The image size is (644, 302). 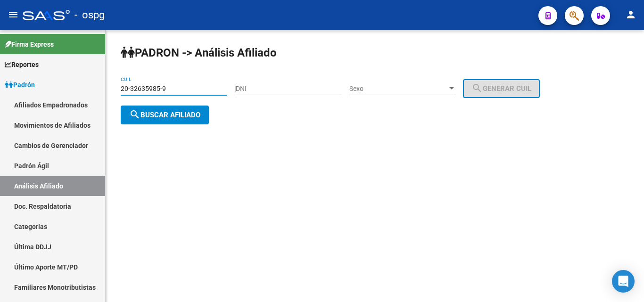 What do you see at coordinates (198, 53) in the screenshot?
I see `strong: PADRON -> Análisis Afiliado` at bounding box center [198, 53].